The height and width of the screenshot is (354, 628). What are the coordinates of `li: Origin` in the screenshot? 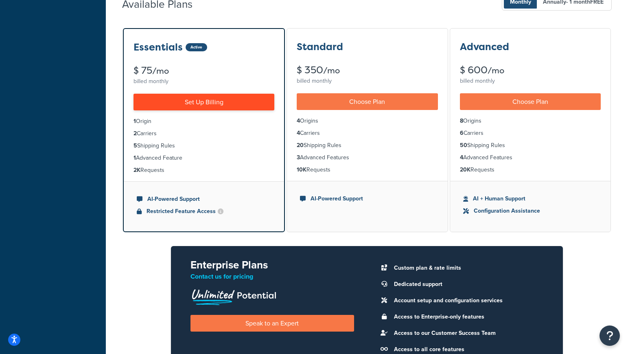 It's located at (204, 121).